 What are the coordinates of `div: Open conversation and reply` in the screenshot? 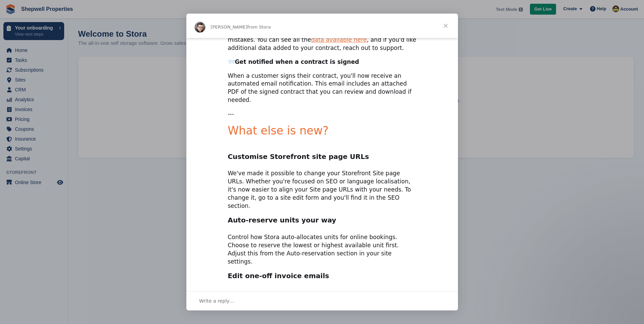 It's located at (322, 301).